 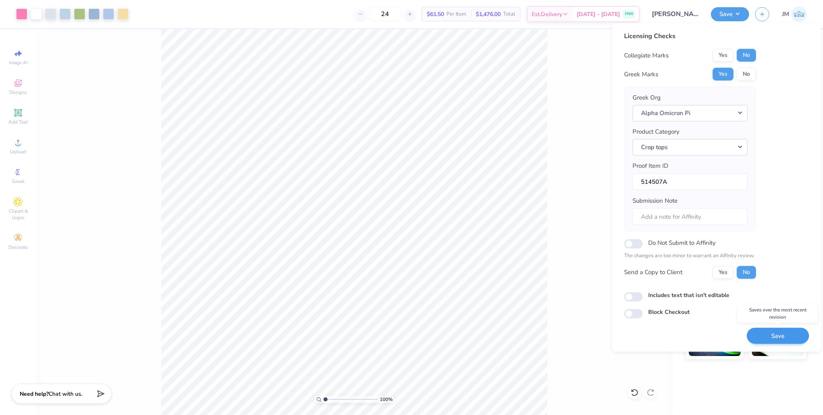 What do you see at coordinates (655, 201) in the screenshot?
I see `label: Submission Note` at bounding box center [655, 201].